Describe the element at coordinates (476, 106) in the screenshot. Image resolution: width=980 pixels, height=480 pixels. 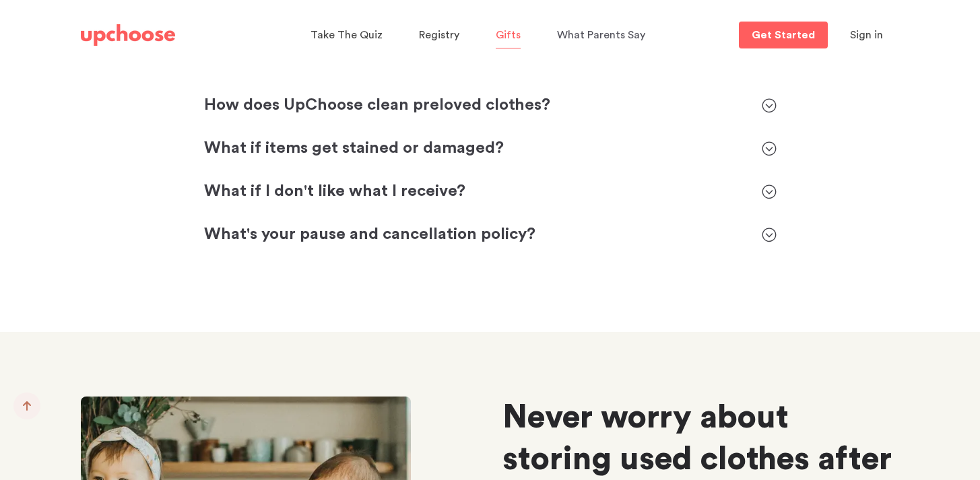
I see `p: How does UpChoose clean preloved clothes?` at that location.